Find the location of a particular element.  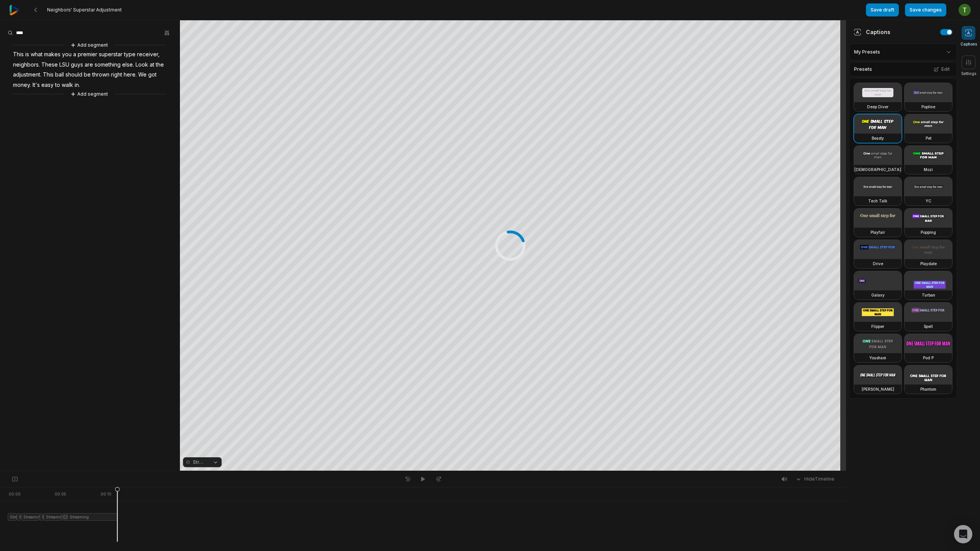

h3: Playdate is located at coordinates (928, 264).